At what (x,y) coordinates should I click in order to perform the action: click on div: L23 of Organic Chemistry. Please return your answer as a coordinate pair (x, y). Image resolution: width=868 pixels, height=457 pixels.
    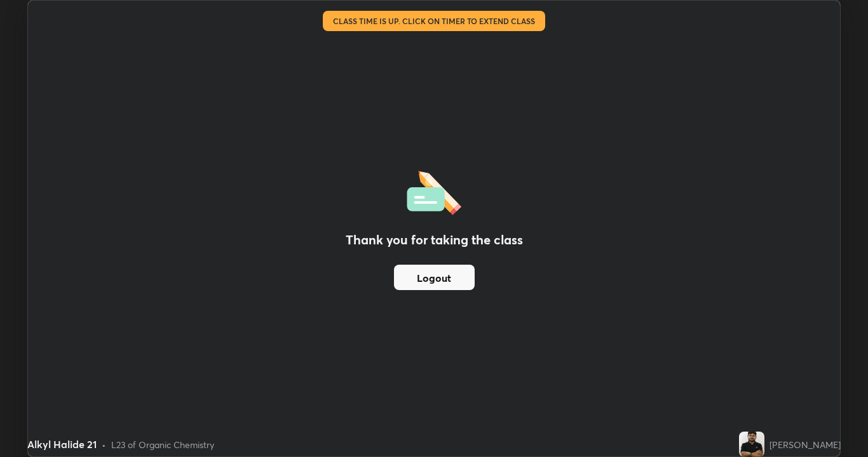
    Looking at the image, I should click on (162, 444).